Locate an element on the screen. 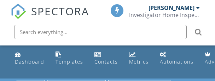 The width and height of the screenshot is (215, 81). a: SPECTORA is located at coordinates (50, 17).